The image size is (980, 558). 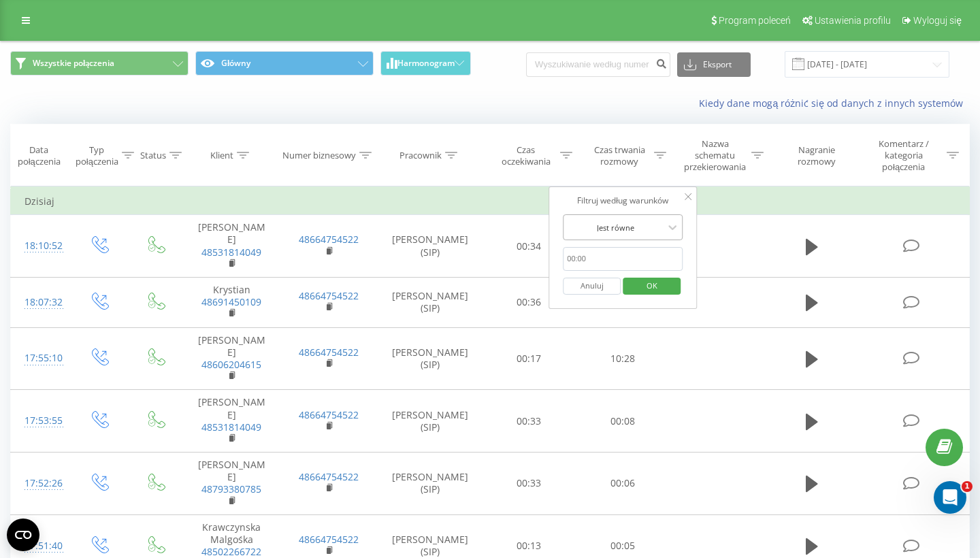 I want to click on div: 17:53:55, so click(x=41, y=421).